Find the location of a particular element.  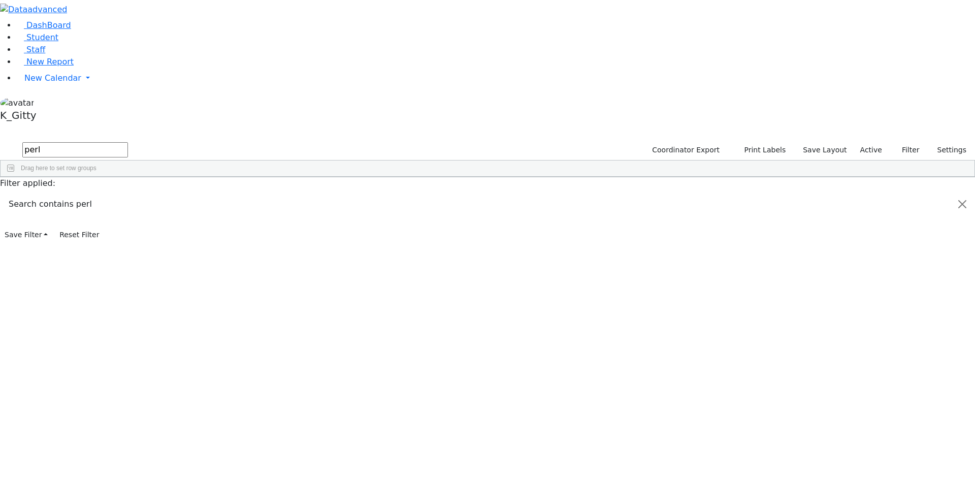

button: Print Labels is located at coordinates (761, 150).